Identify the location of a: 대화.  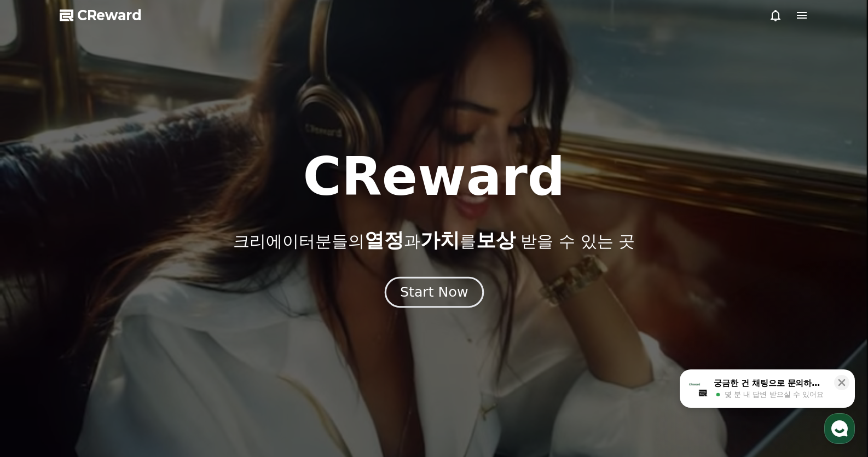
(107, 361).